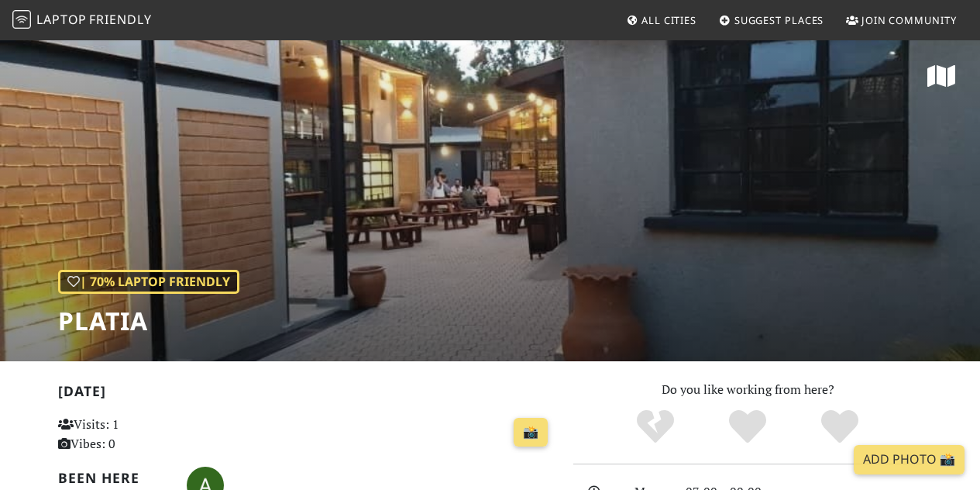 The height and width of the screenshot is (490, 980). Describe the element at coordinates (148, 321) in the screenshot. I see `h1: Platia` at that location.